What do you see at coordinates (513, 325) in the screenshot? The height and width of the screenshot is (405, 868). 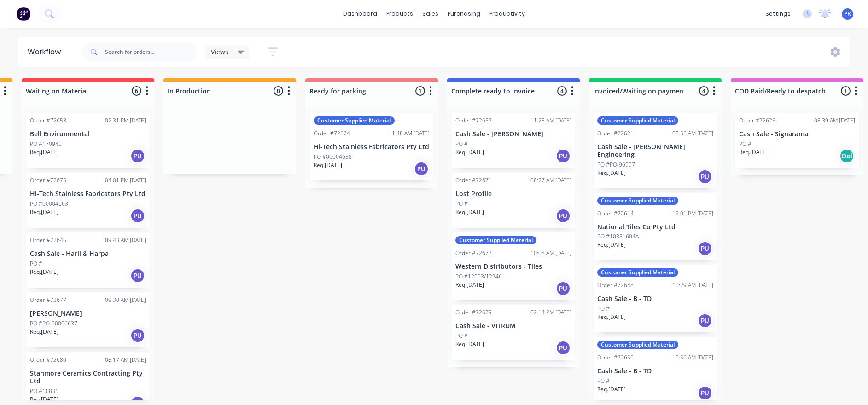 I see `p: Cash Sale - VITRUM` at bounding box center [513, 325].